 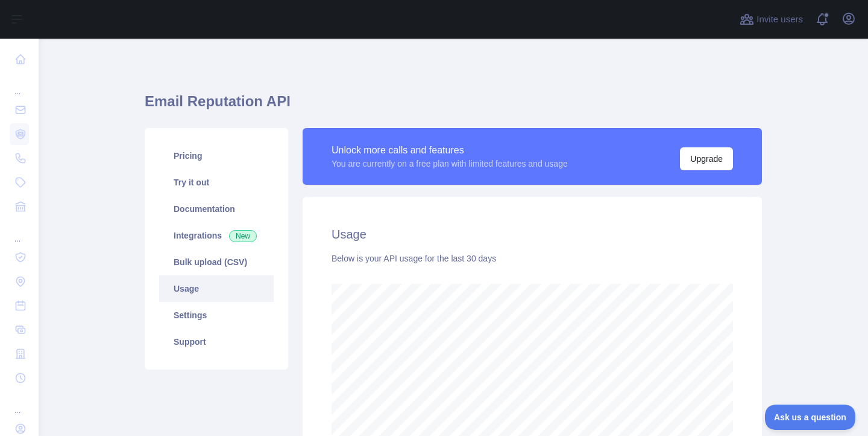 What do you see at coordinates (217, 288) in the screenshot?
I see `a: Usage` at bounding box center [217, 288].